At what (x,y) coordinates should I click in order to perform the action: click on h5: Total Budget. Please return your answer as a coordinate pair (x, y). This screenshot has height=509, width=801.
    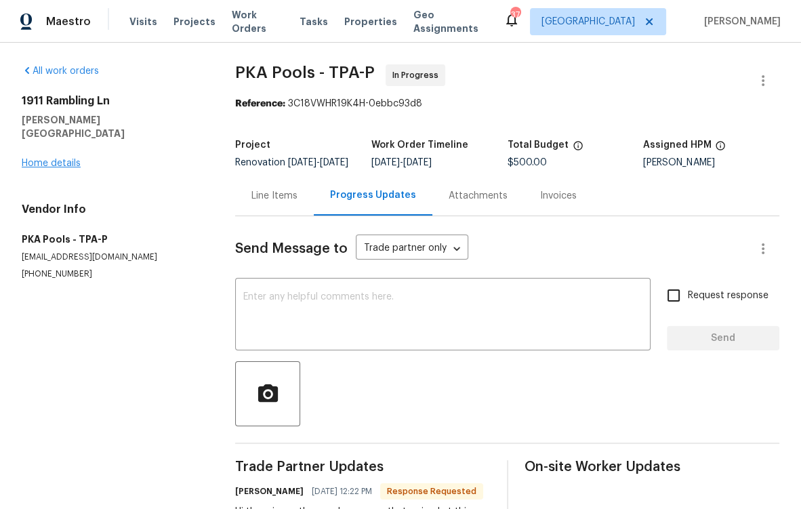
    Looking at the image, I should click on (538, 145).